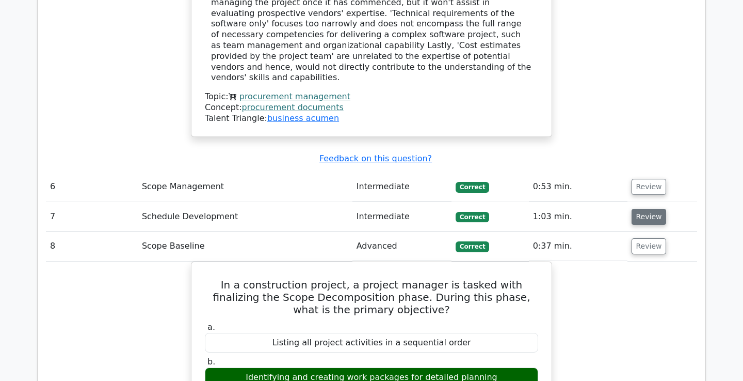 The image size is (743, 381). I want to click on u: Feedback on this question?, so click(376, 158).